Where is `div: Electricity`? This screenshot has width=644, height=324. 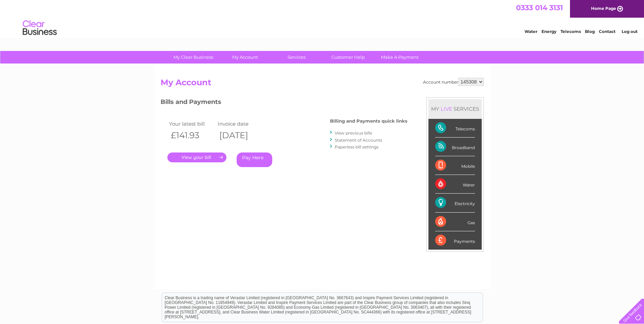
div: Electricity is located at coordinates (455, 203).